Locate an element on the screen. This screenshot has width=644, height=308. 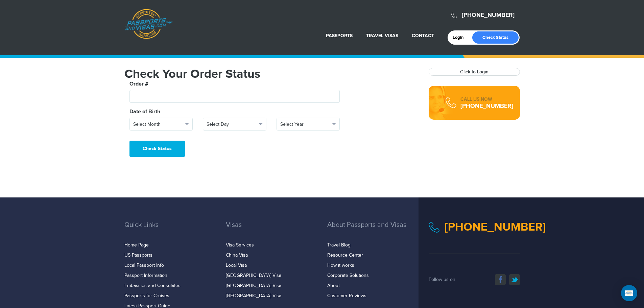
a: US Passports is located at coordinates (138, 255).